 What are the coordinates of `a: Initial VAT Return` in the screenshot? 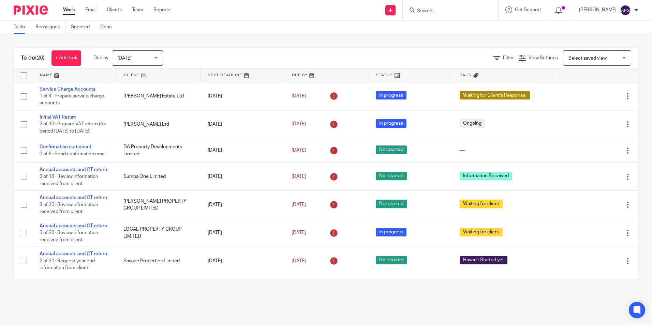 It's located at (58, 117).